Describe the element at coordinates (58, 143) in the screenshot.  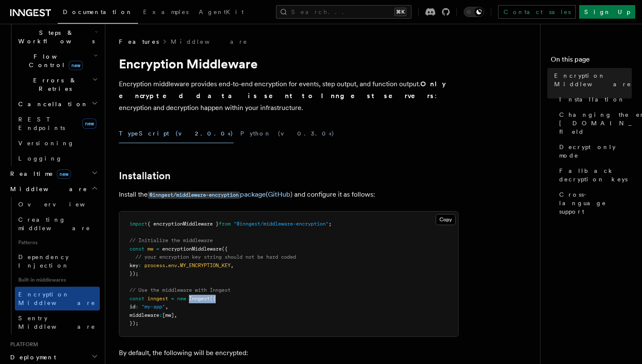
I see `a: Versioning` at that location.